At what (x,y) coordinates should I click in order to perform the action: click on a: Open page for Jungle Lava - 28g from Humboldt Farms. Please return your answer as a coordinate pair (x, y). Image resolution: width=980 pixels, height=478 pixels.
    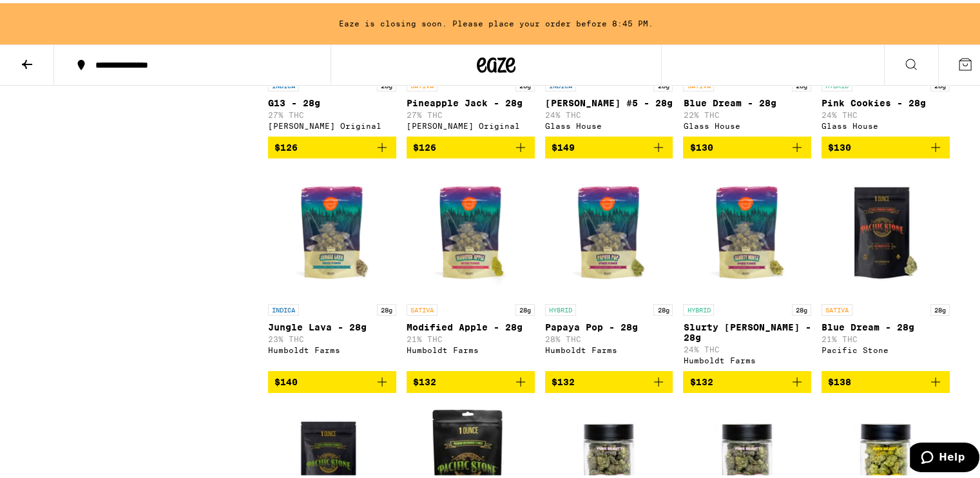
    Looking at the image, I should click on (332, 266).